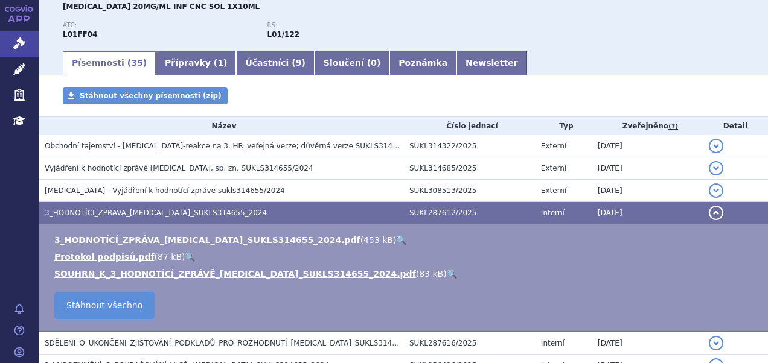 The height and width of the screenshot is (363, 768). Describe the element at coordinates (423, 63) in the screenshot. I see `a: Poznámka` at that location.